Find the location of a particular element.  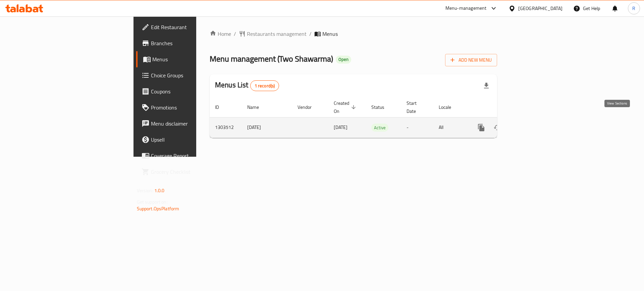

a: Coverage Report is located at coordinates (189, 156).